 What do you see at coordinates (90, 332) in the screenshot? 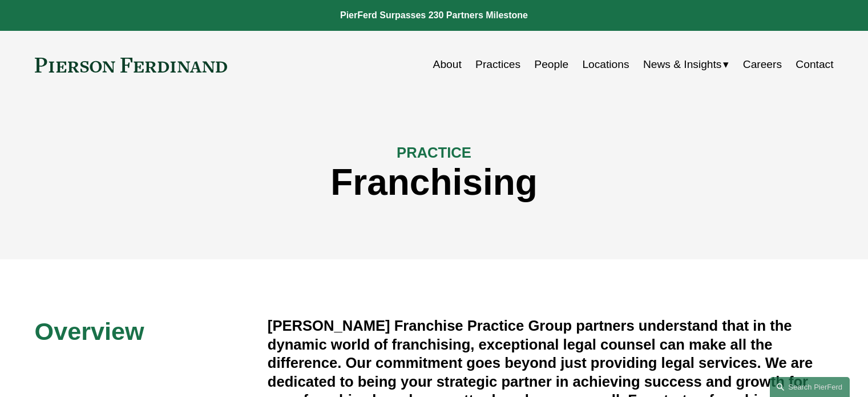
I see `span: Overview` at bounding box center [90, 332].